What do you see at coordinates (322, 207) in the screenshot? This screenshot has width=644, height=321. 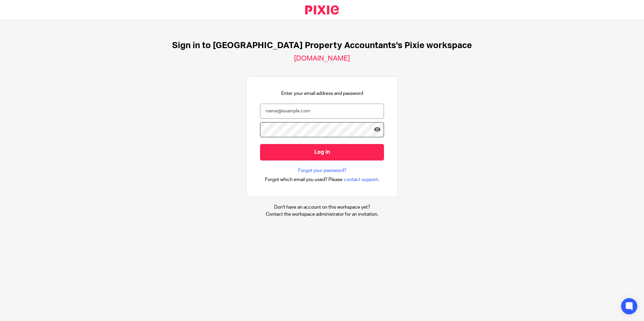 I see `p: Don't have an account on this workspace yet?` at bounding box center [322, 207].